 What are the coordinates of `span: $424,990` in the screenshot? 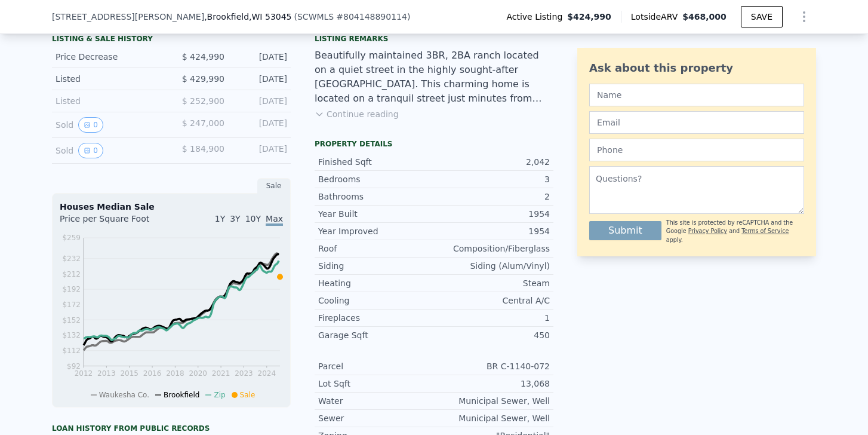 It's located at (590, 17).